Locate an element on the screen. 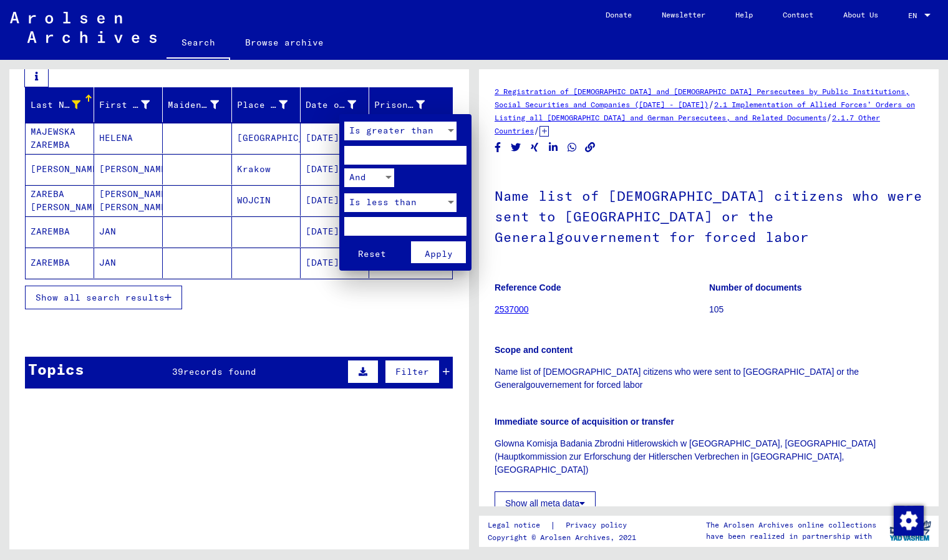 This screenshot has height=560, width=948. span: Is less than is located at coordinates (383, 201).